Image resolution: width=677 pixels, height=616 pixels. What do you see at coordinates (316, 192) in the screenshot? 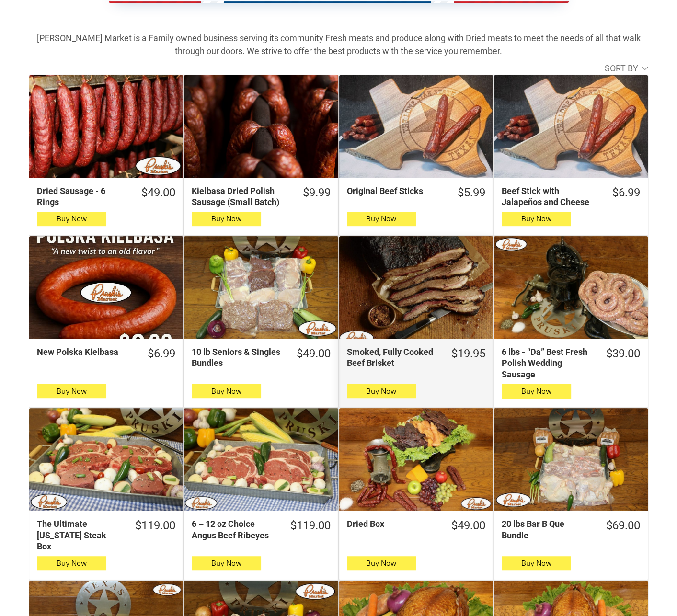
I see `div: $9.99` at bounding box center [316, 192].